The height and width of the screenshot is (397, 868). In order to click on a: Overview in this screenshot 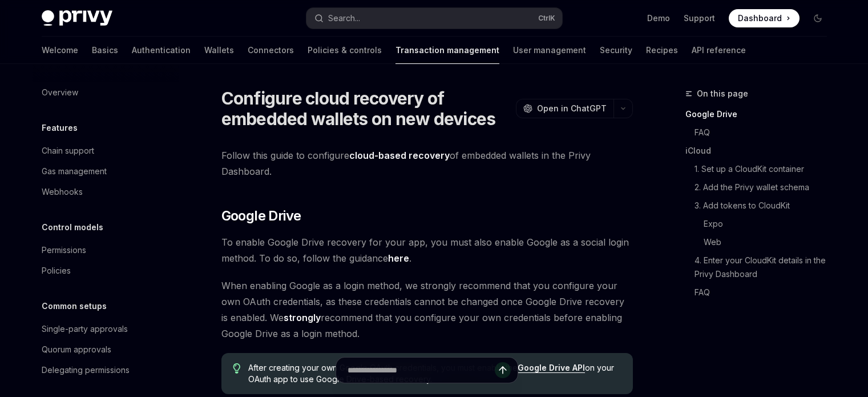, I will do `click(106, 92)`.